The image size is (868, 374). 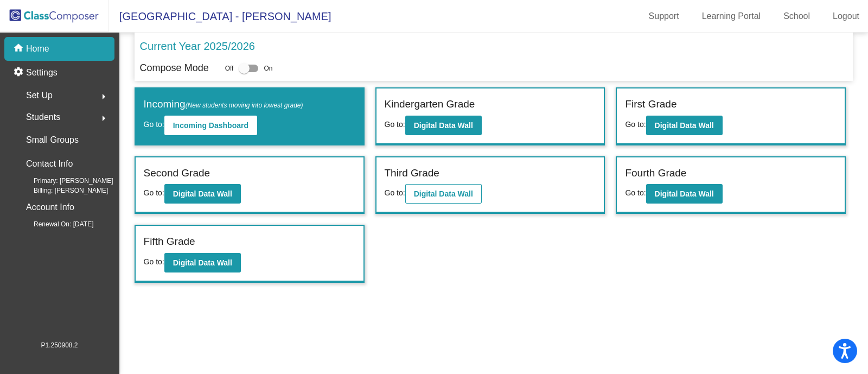 I want to click on mat-icon: home, so click(x=20, y=49).